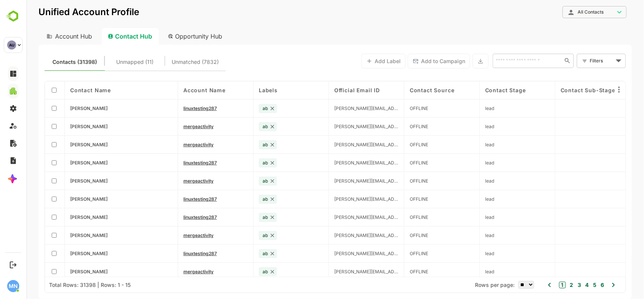 Image resolution: width=644 pixels, height=299 pixels. What do you see at coordinates (169, 62) in the screenshot?
I see `span: These are the contacts which did not match with any of the existing accounts` at bounding box center [169, 62].